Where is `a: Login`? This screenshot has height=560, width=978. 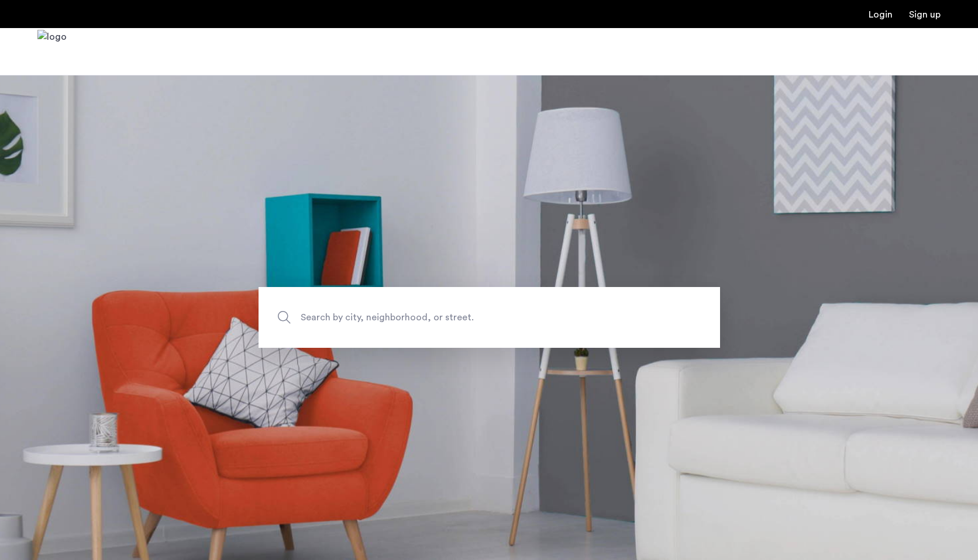 a: Login is located at coordinates (880, 15).